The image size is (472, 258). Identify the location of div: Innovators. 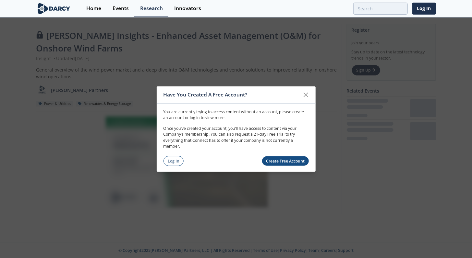
(187, 8).